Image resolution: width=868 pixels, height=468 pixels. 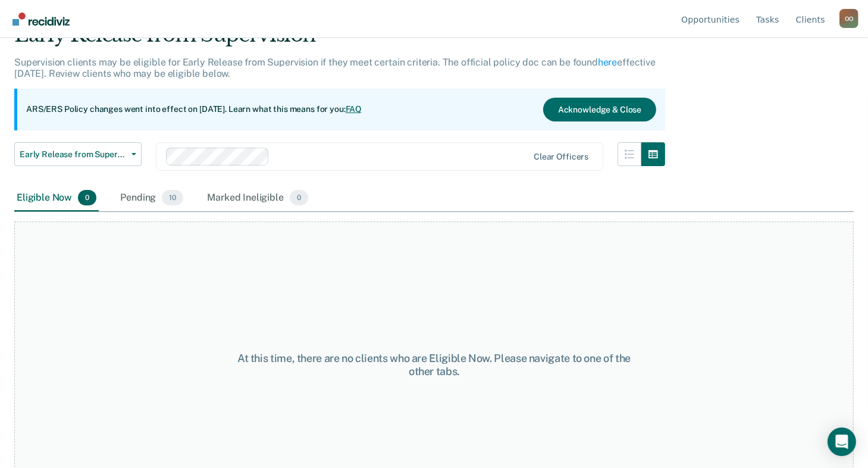 I want to click on div: Marked Ineligible0, so click(x=257, y=198).